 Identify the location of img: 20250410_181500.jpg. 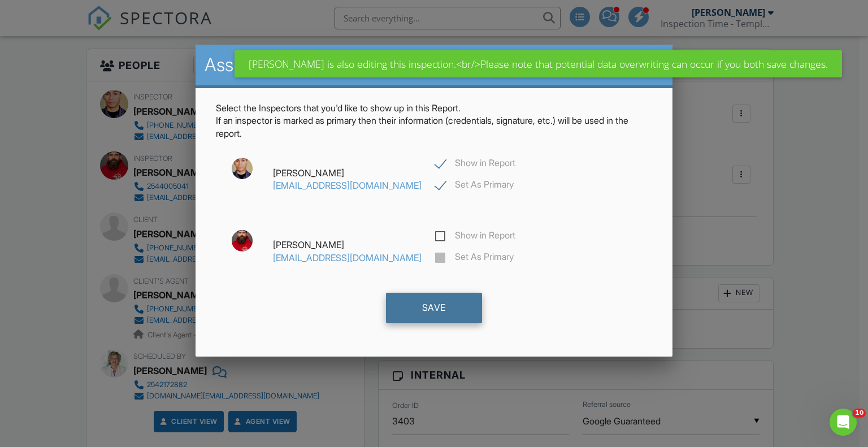
(243, 168).